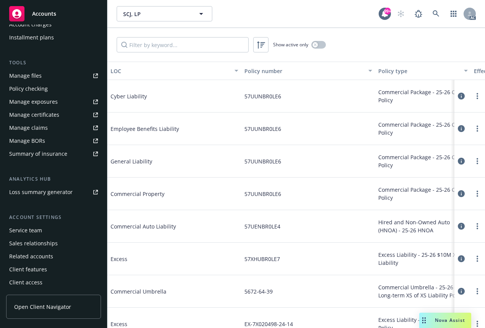  I want to click on div: Loss summary generator, so click(41, 192).